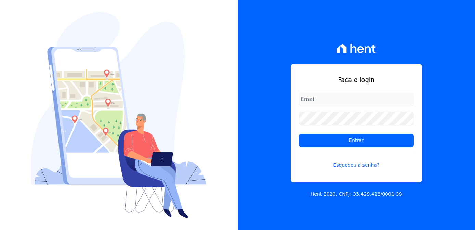  Describe the element at coordinates (119, 115) in the screenshot. I see `img: Login` at that location.